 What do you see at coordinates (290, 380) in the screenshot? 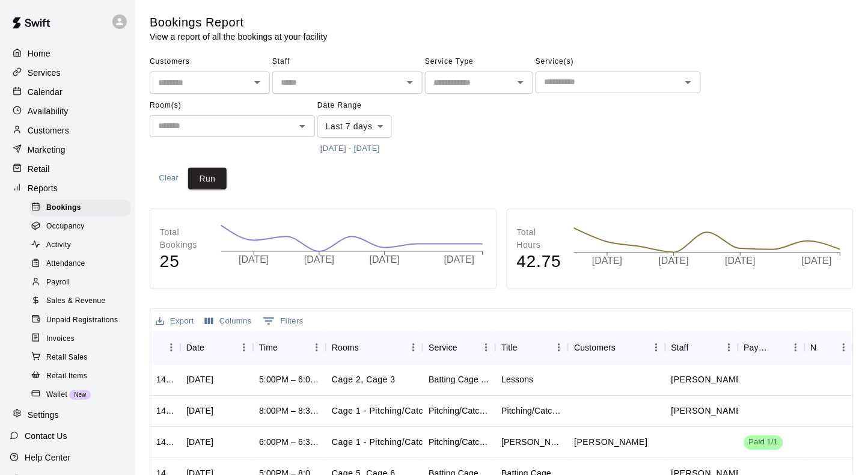
I see `div: 5:00PM – 6:00PM` at bounding box center [290, 380].